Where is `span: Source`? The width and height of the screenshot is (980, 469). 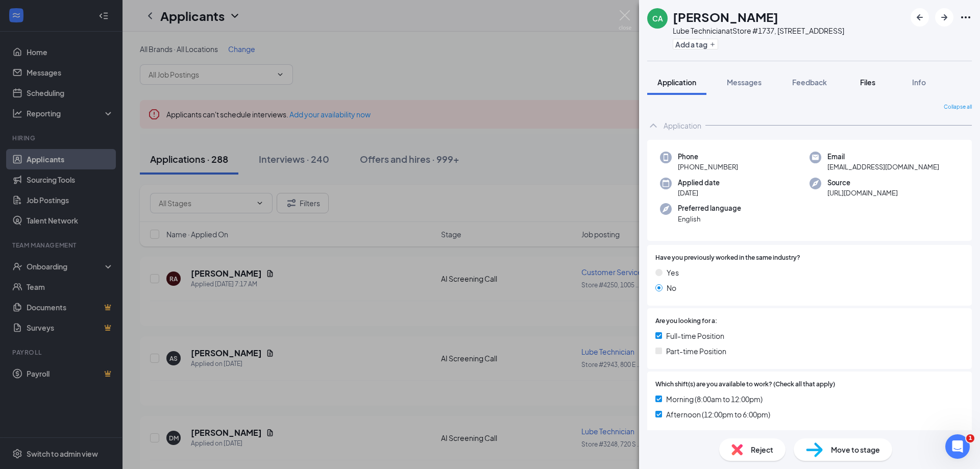
span: Source is located at coordinates (863, 183).